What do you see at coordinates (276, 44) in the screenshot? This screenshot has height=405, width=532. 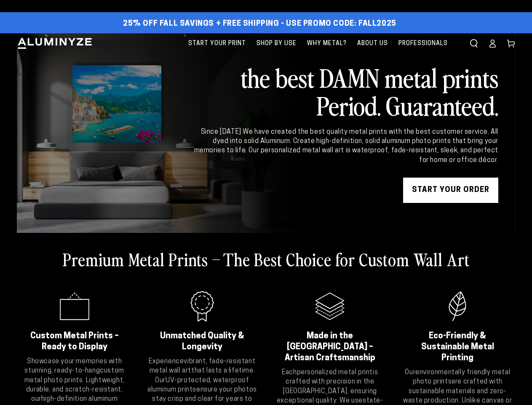 I see `span: Shop By Use` at bounding box center [276, 44].